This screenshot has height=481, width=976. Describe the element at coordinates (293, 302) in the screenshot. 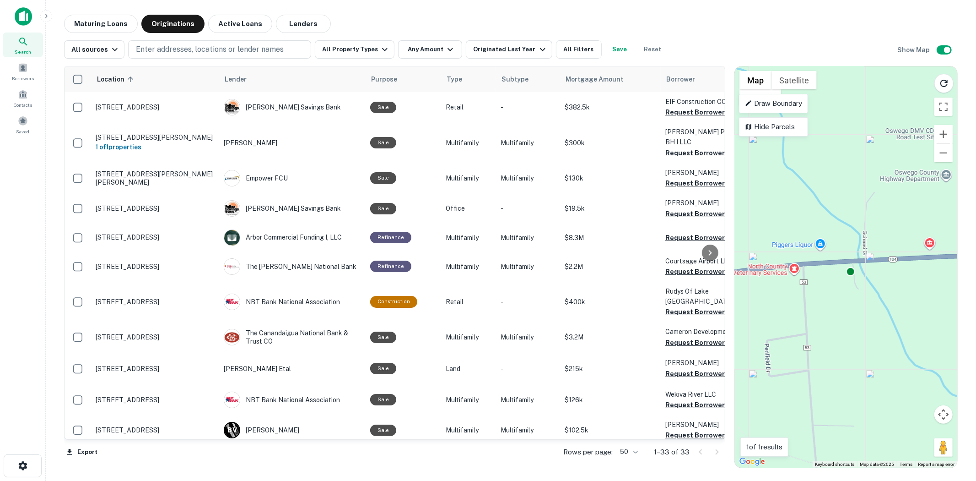

I see `div: NBT Bank National Association` at that location.